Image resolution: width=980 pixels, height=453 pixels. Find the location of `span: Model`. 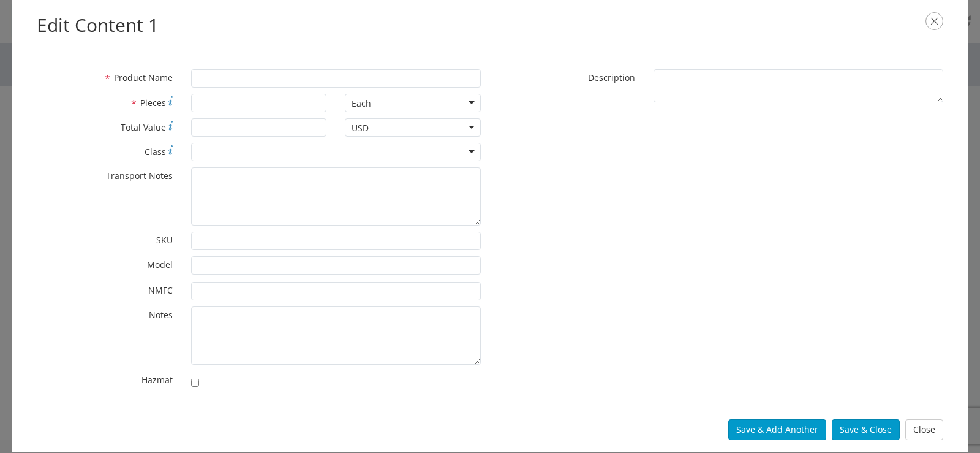

span: Model is located at coordinates (160, 264).